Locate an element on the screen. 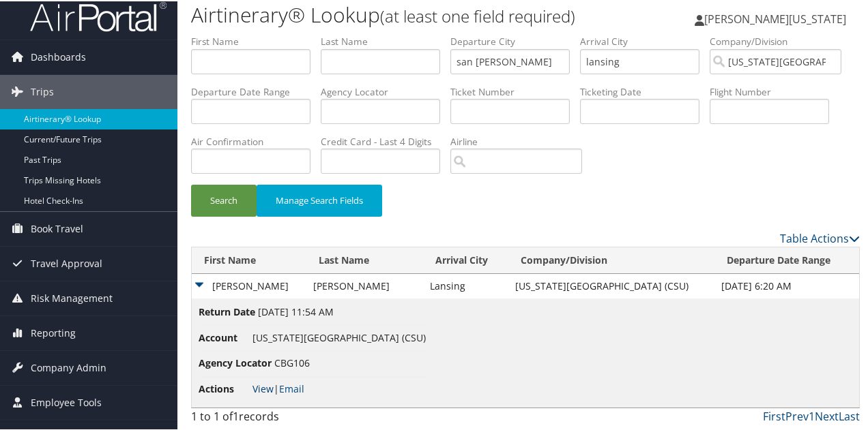 This screenshot has height=430, width=868. label: Departure City is located at coordinates (515, 40).